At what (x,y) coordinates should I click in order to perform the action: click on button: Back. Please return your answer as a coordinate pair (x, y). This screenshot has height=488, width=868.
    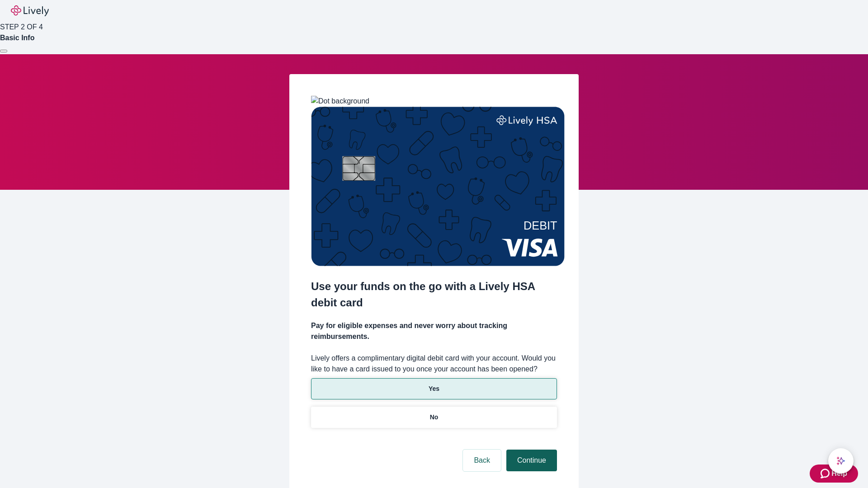
    Looking at the image, I should click on (482, 460).